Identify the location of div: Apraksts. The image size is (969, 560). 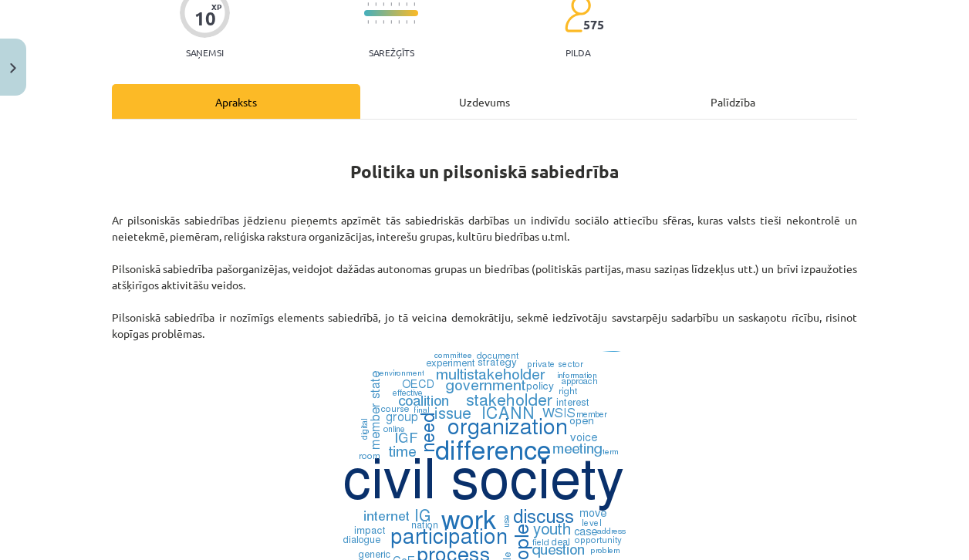
(236, 101).